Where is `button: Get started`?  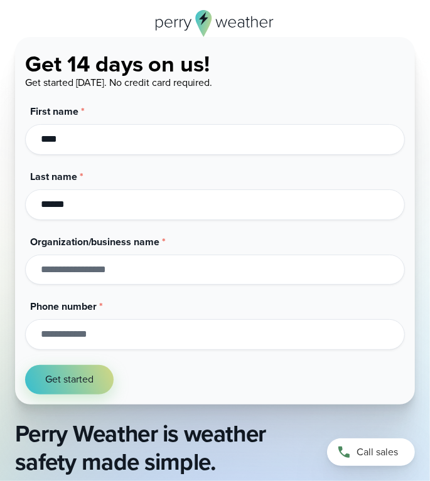 button: Get started is located at coordinates (69, 379).